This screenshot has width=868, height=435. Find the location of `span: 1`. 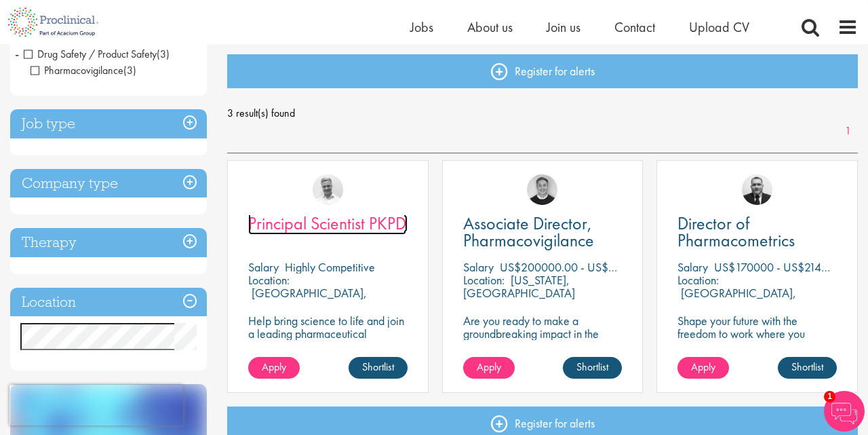

span: 1 is located at coordinates (830, 397).